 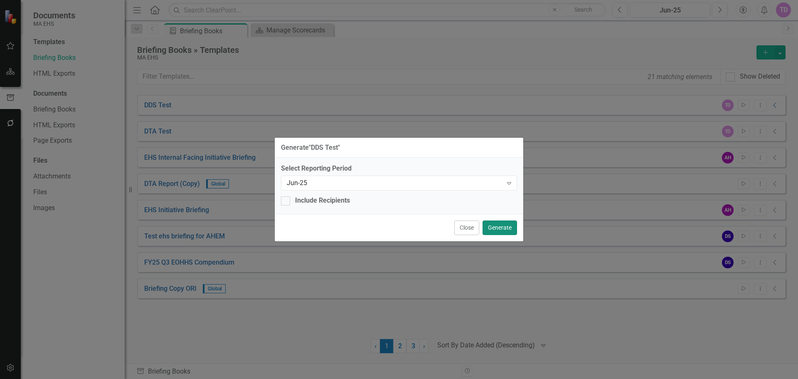 What do you see at coordinates (500, 227) in the screenshot?
I see `button: Generate` at bounding box center [500, 227].